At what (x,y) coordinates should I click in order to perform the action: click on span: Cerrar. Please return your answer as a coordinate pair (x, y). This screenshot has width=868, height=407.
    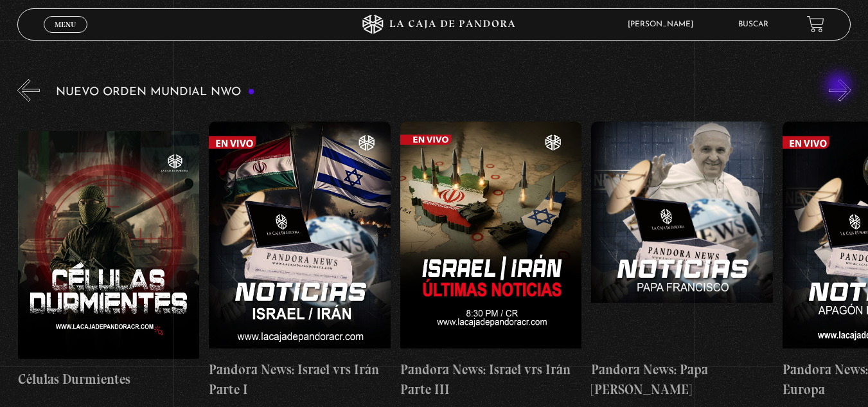
    Looking at the image, I should click on (65, 35).